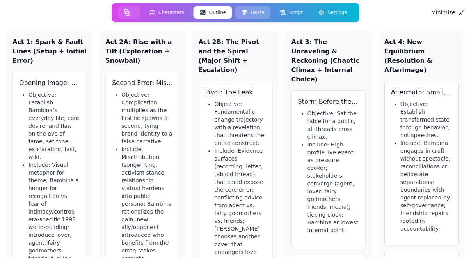  Describe the element at coordinates (127, 12) in the screenshot. I see `img: storyboard` at that location.